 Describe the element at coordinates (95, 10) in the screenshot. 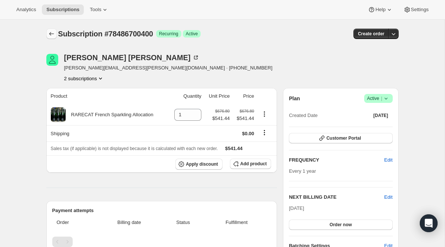

I see `span: Tools` at that location.